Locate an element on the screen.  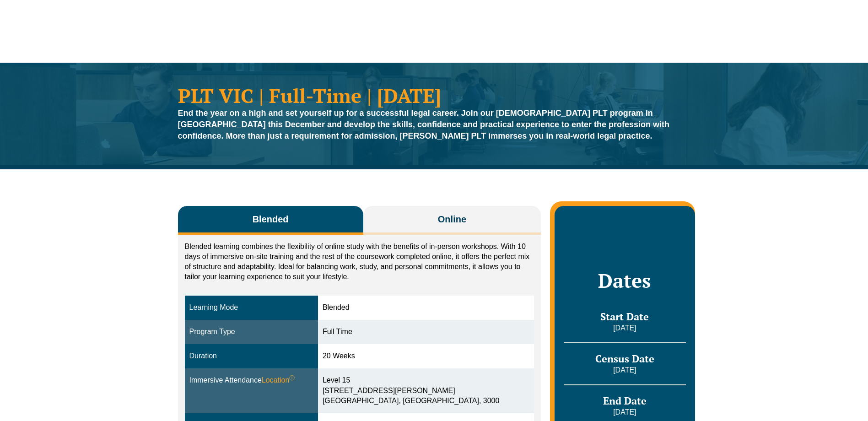
div: Program Type is located at coordinates (251, 332).